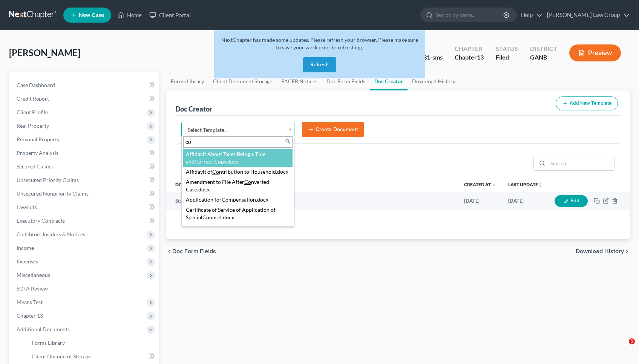 Image resolution: width=639 pixels, height=364 pixels. I want to click on span: NextChapter has made some updates. Please refresh your browser. Please make sure to save your wor..., so click(320, 43).